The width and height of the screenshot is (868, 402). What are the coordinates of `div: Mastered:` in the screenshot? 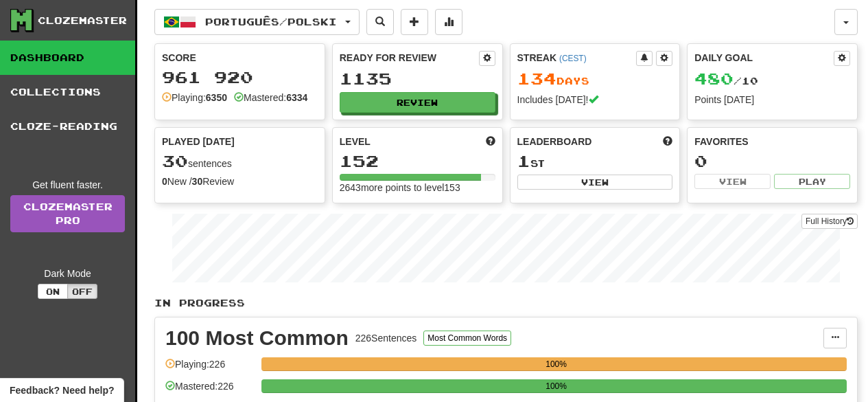 It's located at (270, 97).